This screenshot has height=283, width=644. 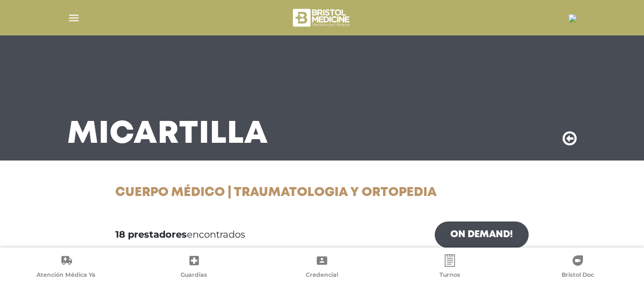 What do you see at coordinates (322, 18) in the screenshot?
I see `img: bristol-medicine-blanco.png` at bounding box center [322, 18].